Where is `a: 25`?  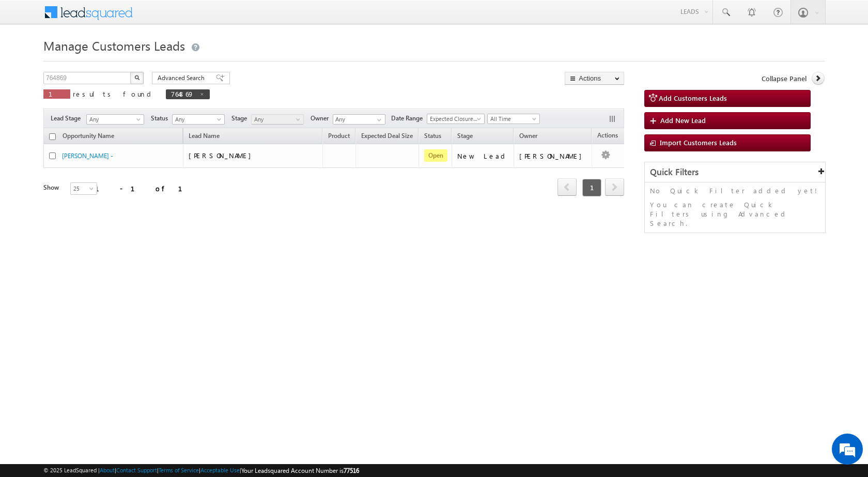
a: 25 is located at coordinates (83, 189).